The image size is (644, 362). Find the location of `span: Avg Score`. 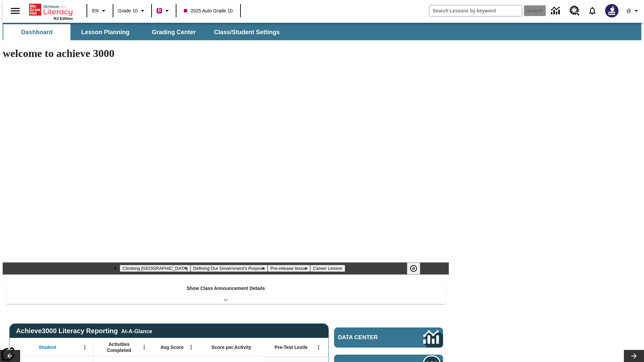

span: Avg Score is located at coordinates (172, 347).